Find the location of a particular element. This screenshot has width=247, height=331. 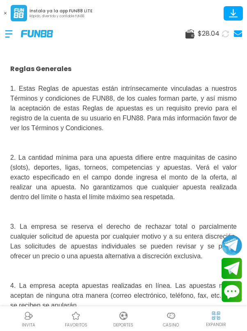

span: 2. La cantidad mínima para una apuesta difiere entre maquinitas de casino (slots), deportes, liga... is located at coordinates (123, 177).